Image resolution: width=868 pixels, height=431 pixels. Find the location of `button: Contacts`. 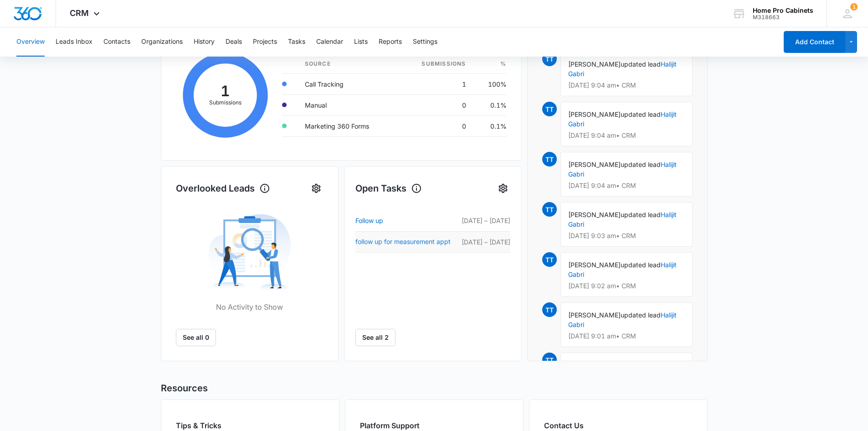

button: Contacts is located at coordinates (117, 42).